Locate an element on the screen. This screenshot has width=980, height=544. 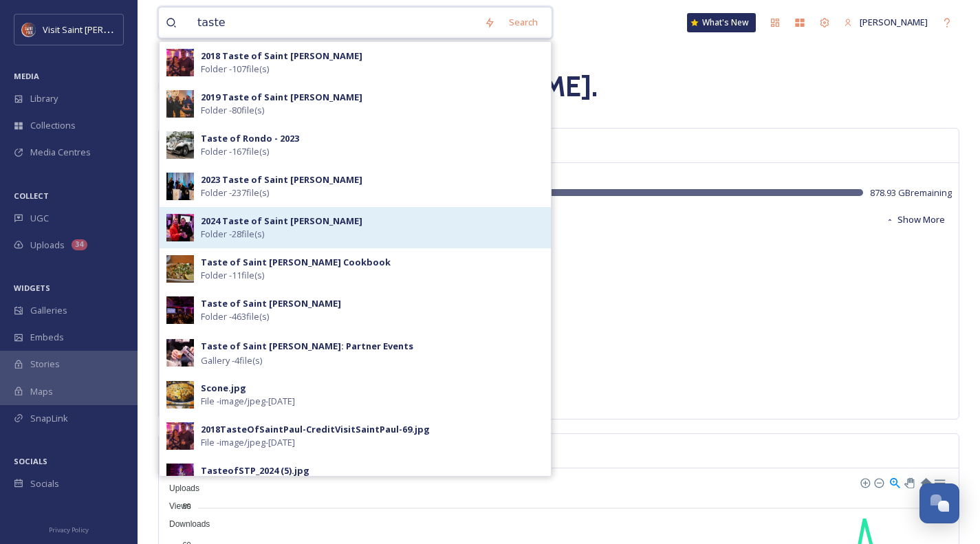
span: SnapLink is located at coordinates (49, 418).